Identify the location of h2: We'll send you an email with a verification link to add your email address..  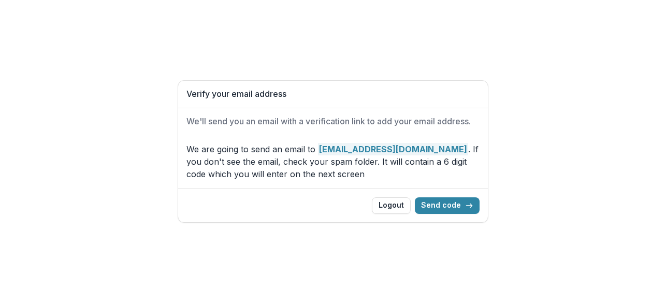
(333, 121).